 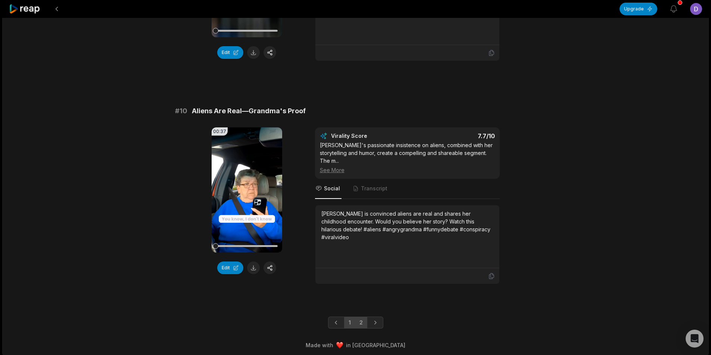 What do you see at coordinates (350, 323) in the screenshot?
I see `a: Page 1 is your current page` at bounding box center [350, 323].